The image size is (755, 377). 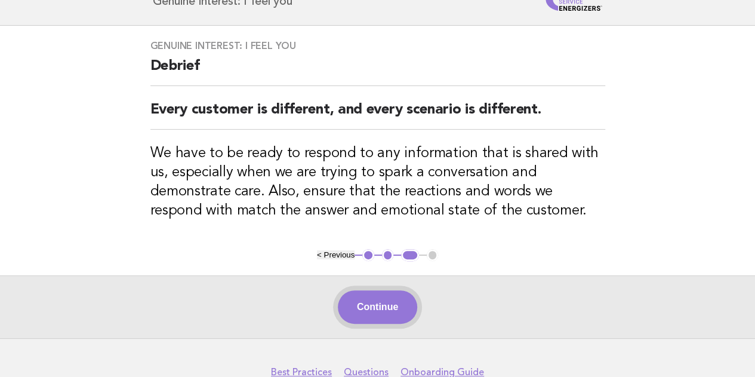 What do you see at coordinates (368, 255) in the screenshot?
I see `button: 1` at bounding box center [368, 255].